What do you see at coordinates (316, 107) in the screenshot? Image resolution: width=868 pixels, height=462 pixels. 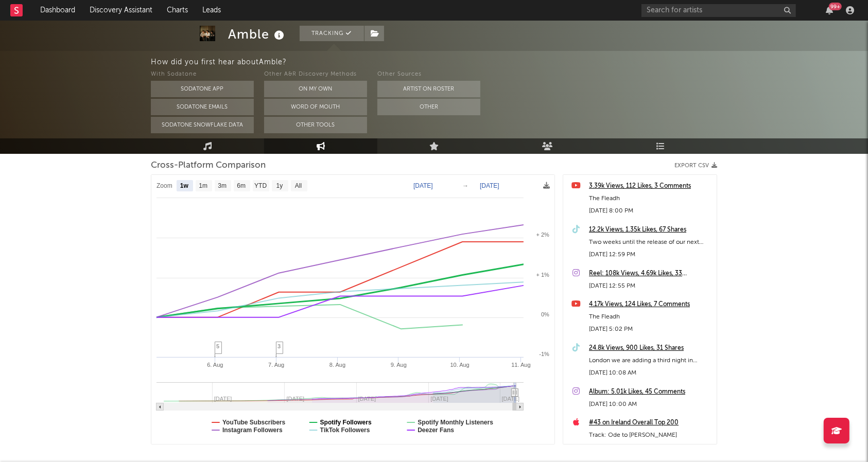 I see `button: Word Of Mouth` at bounding box center [316, 107].